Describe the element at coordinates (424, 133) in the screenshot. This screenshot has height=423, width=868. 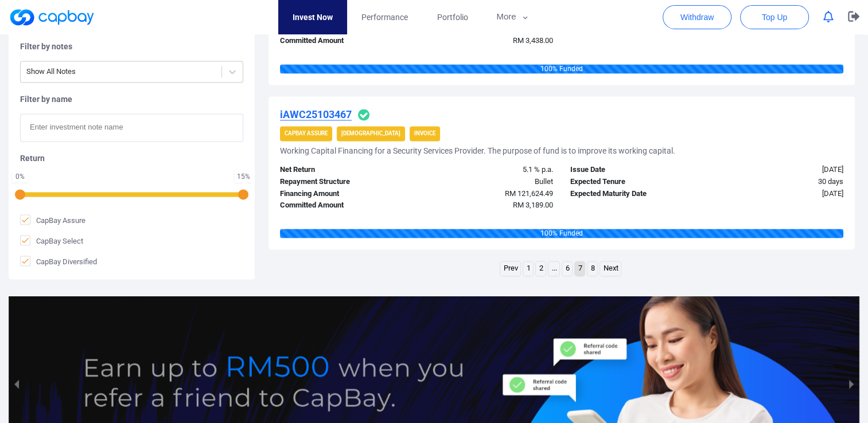
I see `strong: Invoice` at that location.